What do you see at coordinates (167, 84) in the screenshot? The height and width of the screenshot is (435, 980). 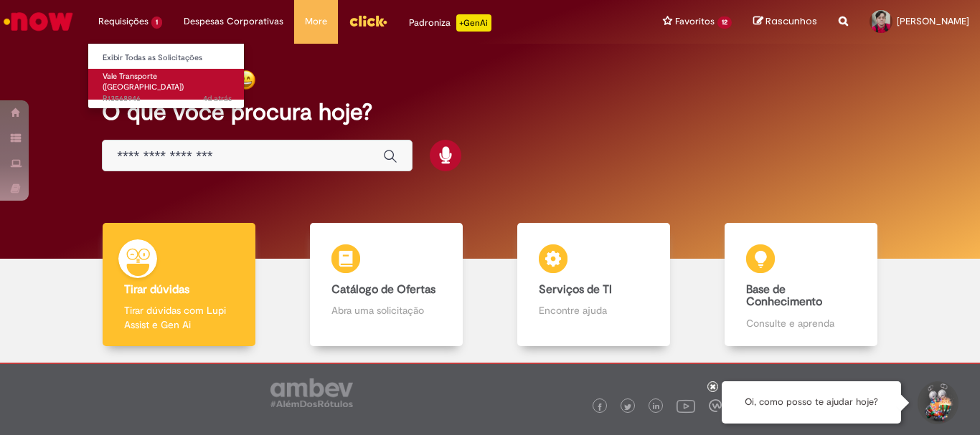 I see `a: Aberto R13568946 : Vale Transporte (VT)` at bounding box center [167, 84].